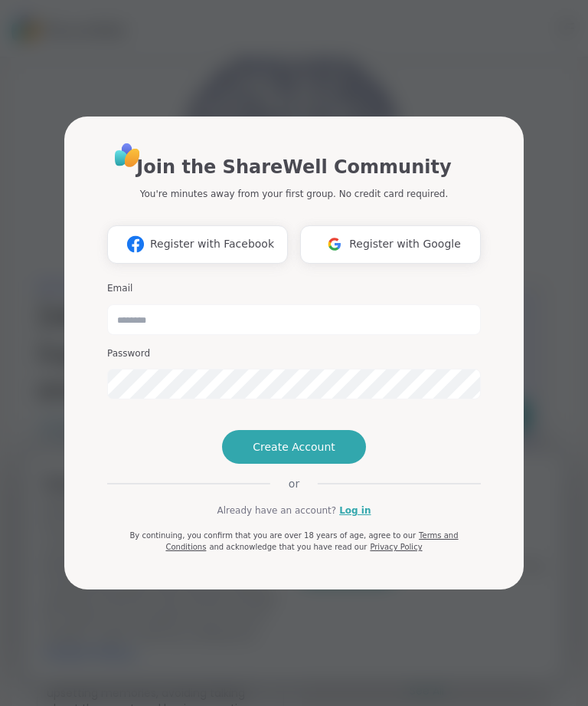 The width and height of the screenshot is (588, 706). What do you see at coordinates (277, 510) in the screenshot?
I see `span: Already have an account?` at bounding box center [277, 510].